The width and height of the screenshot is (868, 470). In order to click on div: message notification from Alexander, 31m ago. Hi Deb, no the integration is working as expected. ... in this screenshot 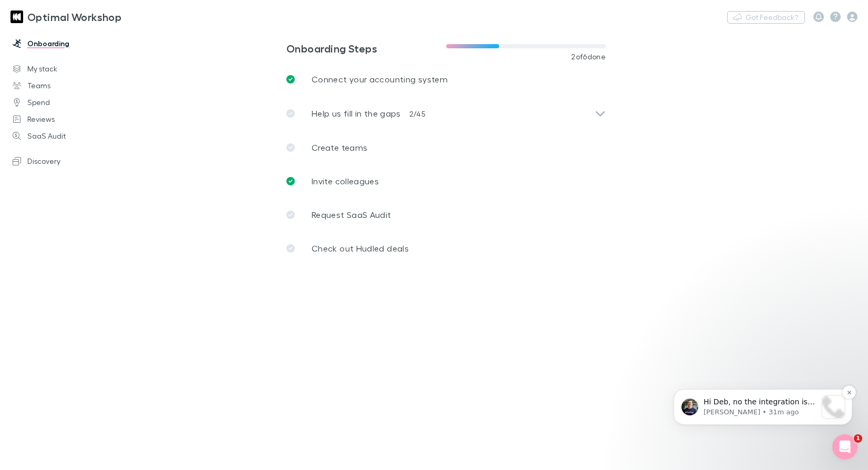, I will do `click(105, 84)`.